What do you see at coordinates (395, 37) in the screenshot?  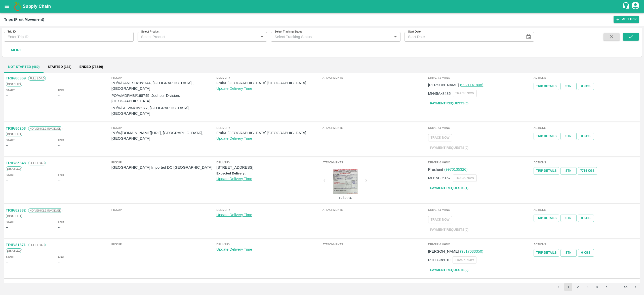 I see `button: Open` at bounding box center [395, 37].